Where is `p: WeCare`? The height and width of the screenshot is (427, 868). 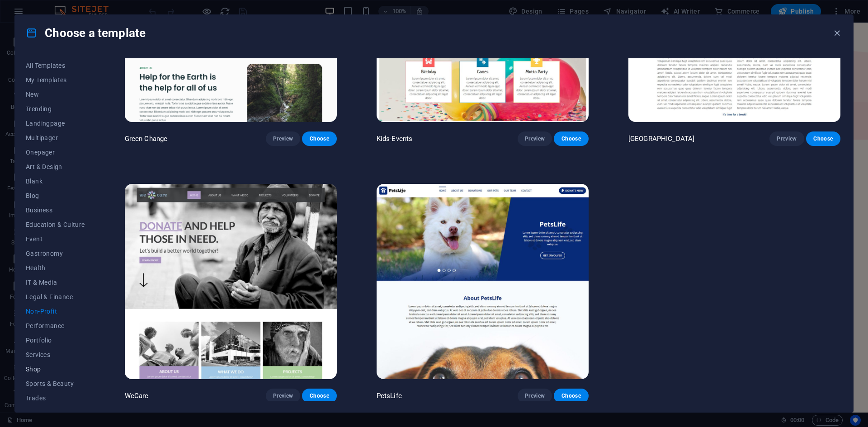 p: WeCare is located at coordinates (137, 396).